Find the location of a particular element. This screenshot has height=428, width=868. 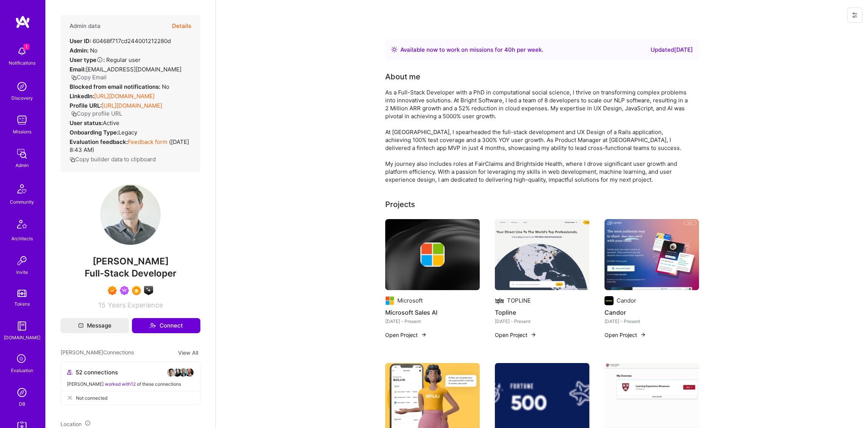

strong: Email: is located at coordinates (78, 69).